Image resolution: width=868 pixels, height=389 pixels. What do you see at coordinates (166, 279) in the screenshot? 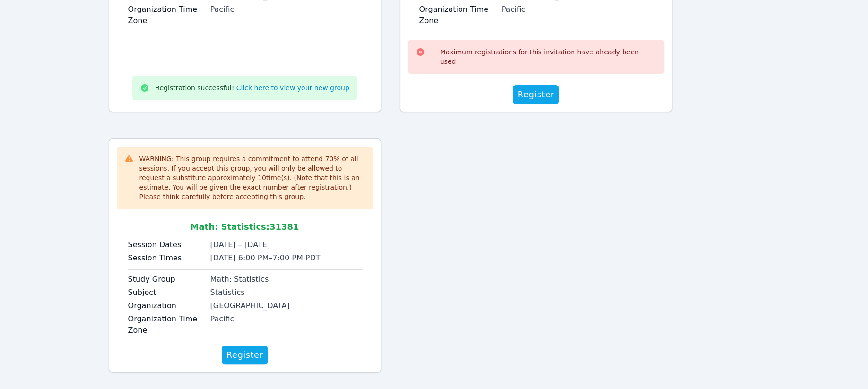
I see `label: Study Group` at bounding box center [166, 279].